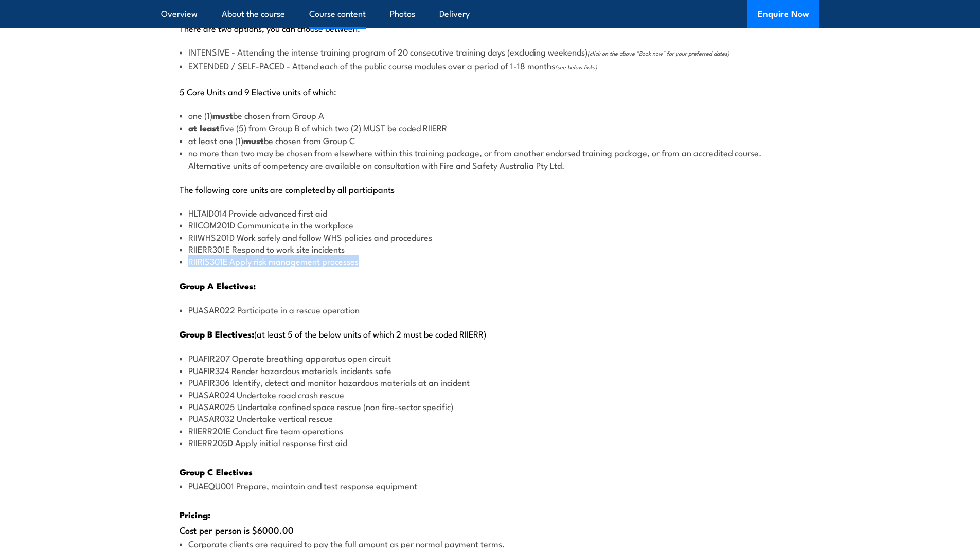 The image size is (980, 548). I want to click on strong: Group A Electives:, so click(218, 285).